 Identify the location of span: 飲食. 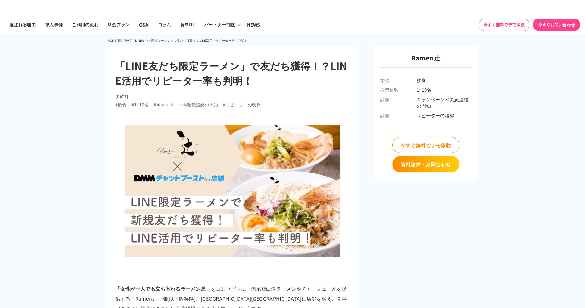
(444, 80).